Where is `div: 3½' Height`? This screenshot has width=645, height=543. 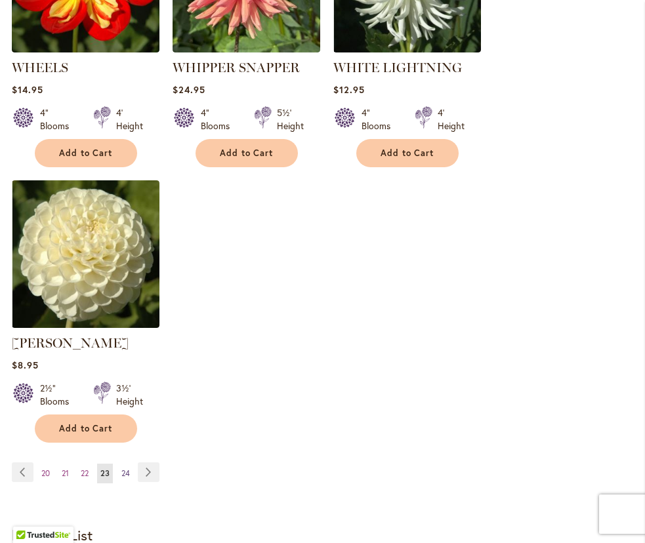 div: 3½' Height is located at coordinates (129, 395).